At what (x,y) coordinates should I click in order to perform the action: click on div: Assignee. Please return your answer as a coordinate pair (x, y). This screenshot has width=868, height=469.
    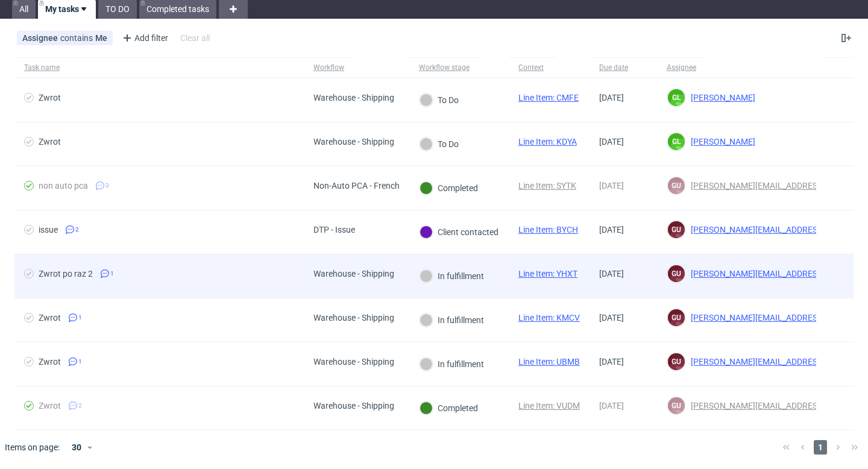
    Looking at the image, I should click on (681, 68).